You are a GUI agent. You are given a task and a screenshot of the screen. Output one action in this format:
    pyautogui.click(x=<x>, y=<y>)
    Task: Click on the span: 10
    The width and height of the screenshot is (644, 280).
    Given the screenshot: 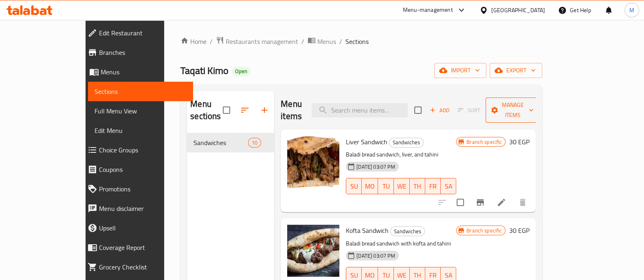 What is the action you would take?
    pyautogui.click(x=255, y=143)
    